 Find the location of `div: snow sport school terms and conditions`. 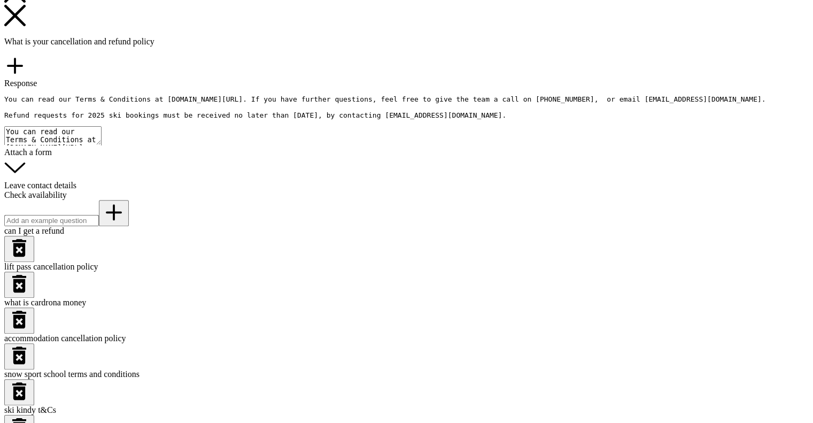

div: snow sport school terms and conditions is located at coordinates (406, 374).